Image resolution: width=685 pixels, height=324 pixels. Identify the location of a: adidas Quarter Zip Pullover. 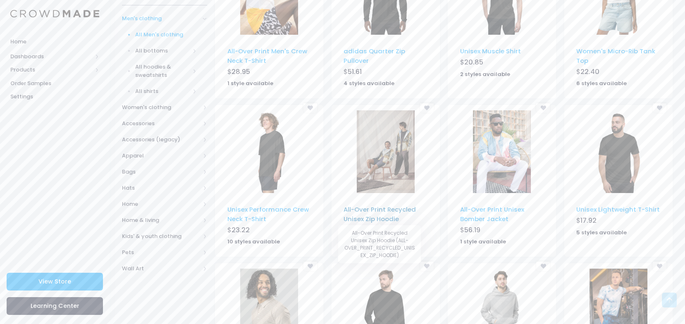
(374, 55).